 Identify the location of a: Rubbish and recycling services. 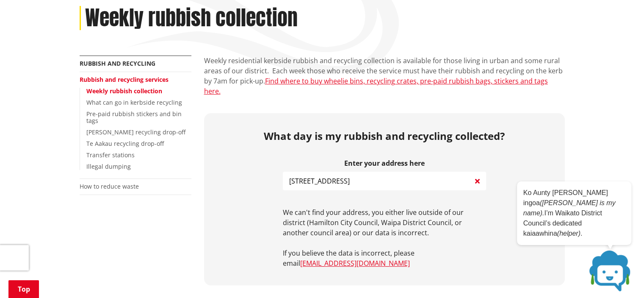
(124, 79).